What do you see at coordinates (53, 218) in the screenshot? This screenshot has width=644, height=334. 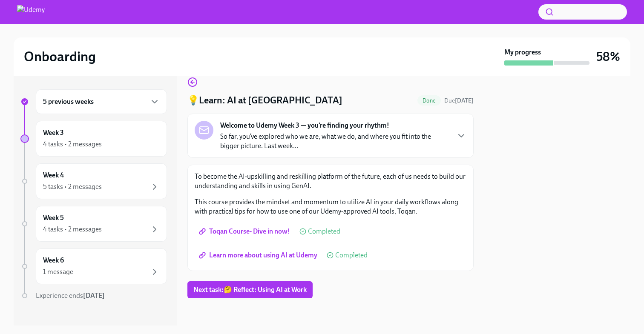 I see `h6: Week 5` at bounding box center [53, 218].